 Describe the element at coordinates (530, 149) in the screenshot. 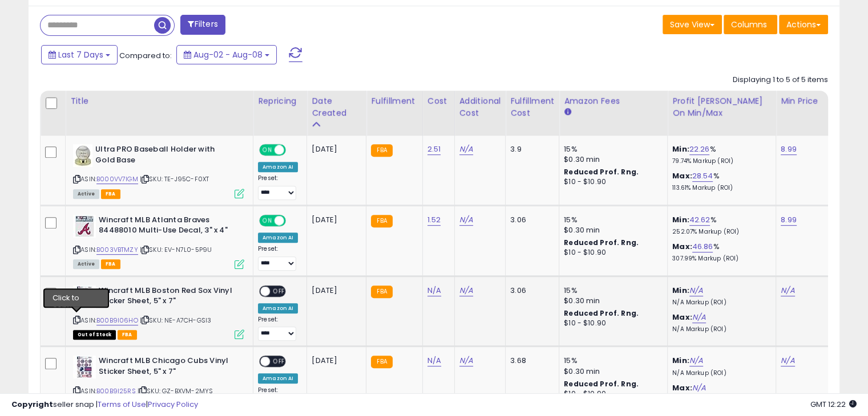

I see `div: 3.9` at that location.